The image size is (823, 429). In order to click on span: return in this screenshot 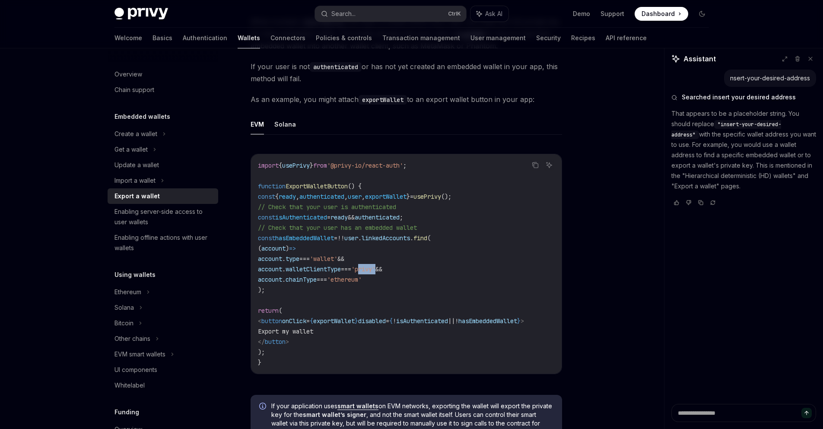, I will do `click(268, 310)`.